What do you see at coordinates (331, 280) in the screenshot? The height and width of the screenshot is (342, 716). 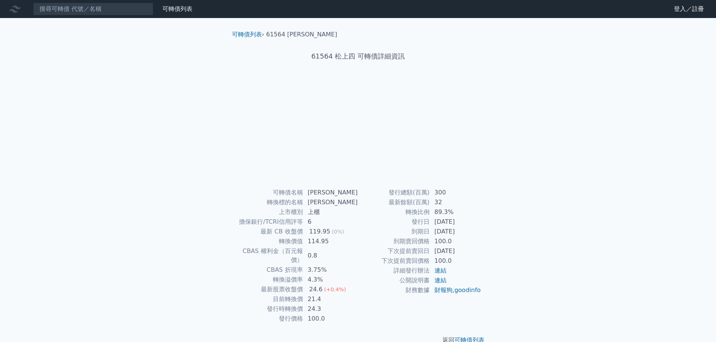 I see `td: 4.3%` at bounding box center [331, 280].